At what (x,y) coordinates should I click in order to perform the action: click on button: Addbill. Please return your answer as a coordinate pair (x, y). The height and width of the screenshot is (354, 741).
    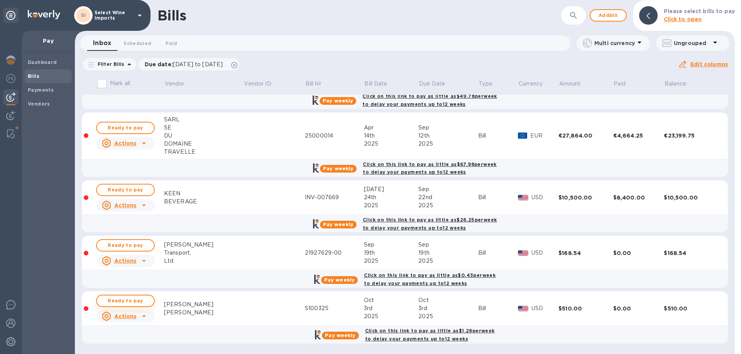
    Looking at the image, I should click on (608, 15).